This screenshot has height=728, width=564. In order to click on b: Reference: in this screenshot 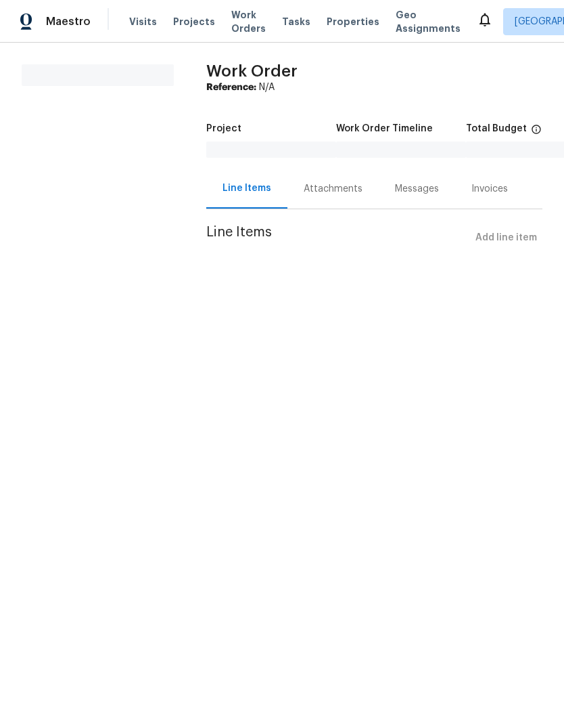, I will do `click(232, 87)`.